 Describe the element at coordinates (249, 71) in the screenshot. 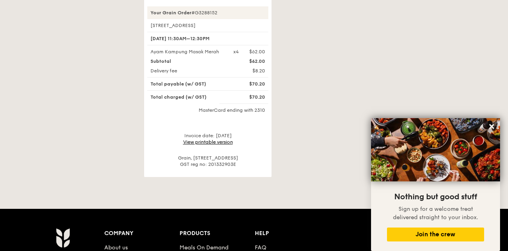

I see `div: $8.20` at that location.